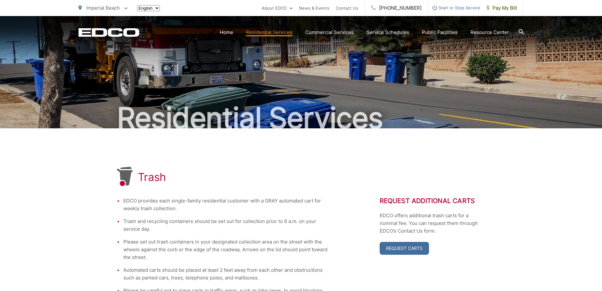 The height and width of the screenshot is (291, 602). I want to click on li: Automated carts should be placed at least 2 feet away from each other and obstructions such as pa..., so click(226, 274).